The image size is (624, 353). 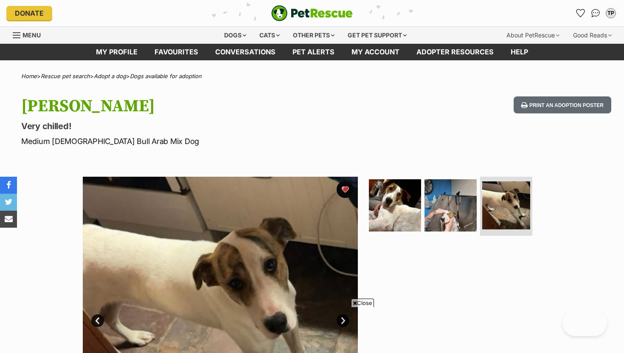 I want to click on div: About PetRescue, so click(x=533, y=35).